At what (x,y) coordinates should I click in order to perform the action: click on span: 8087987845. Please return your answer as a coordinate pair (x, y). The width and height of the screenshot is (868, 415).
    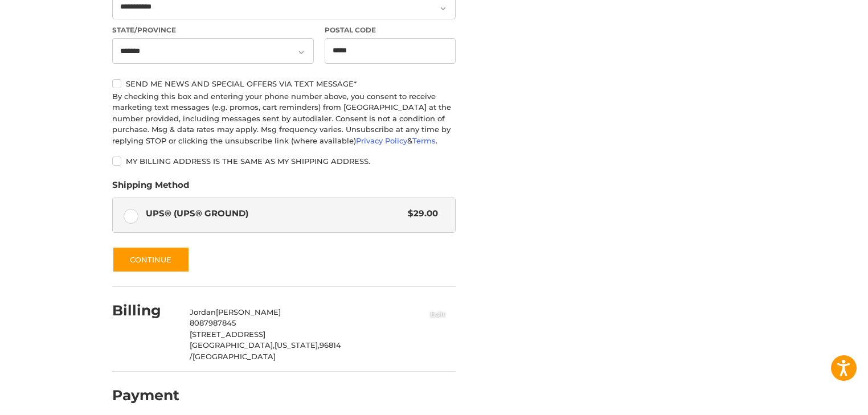
    Looking at the image, I should click on (212, 322).